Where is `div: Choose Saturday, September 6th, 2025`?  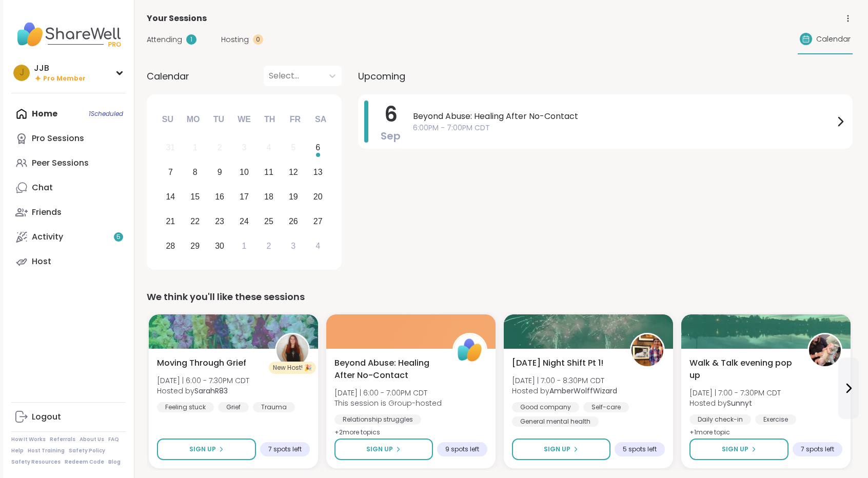
div: Choose Saturday, September 6th, 2025 is located at coordinates (317, 148).